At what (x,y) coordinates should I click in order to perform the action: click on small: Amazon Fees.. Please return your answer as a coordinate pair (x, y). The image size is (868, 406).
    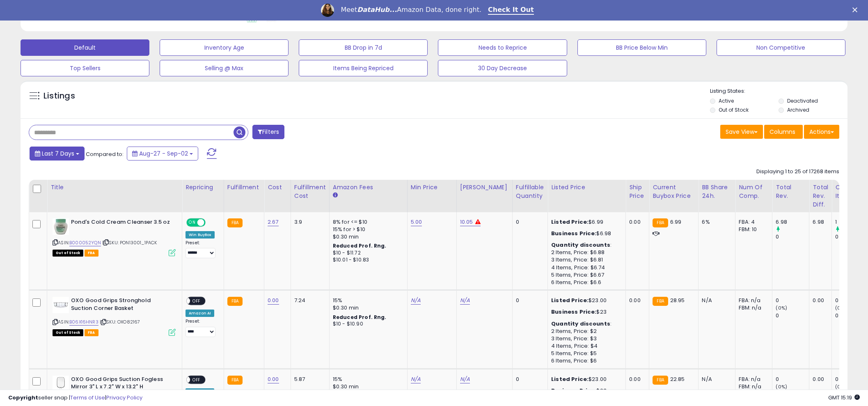
    Looking at the image, I should click on (335, 195).